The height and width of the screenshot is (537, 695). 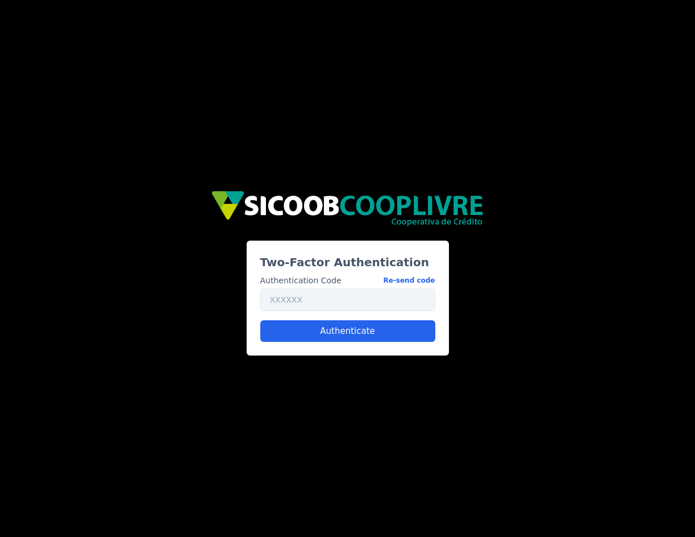 What do you see at coordinates (348, 300) in the screenshot?
I see `input: XXXXXX` at bounding box center [348, 300].